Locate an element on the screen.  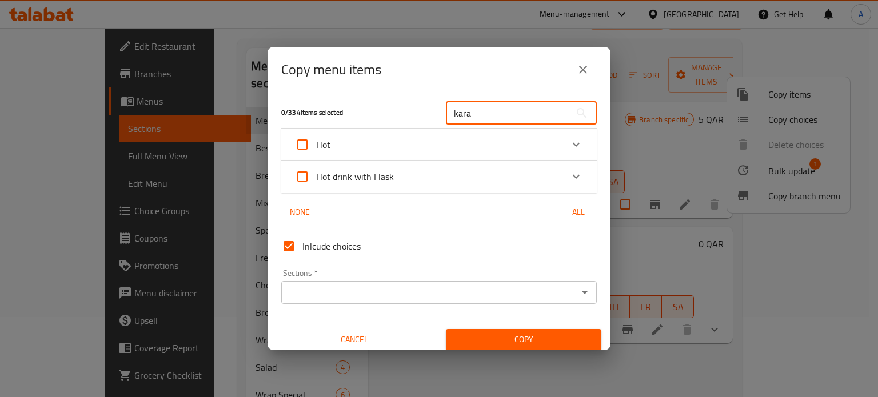
button: None is located at coordinates (300, 212).